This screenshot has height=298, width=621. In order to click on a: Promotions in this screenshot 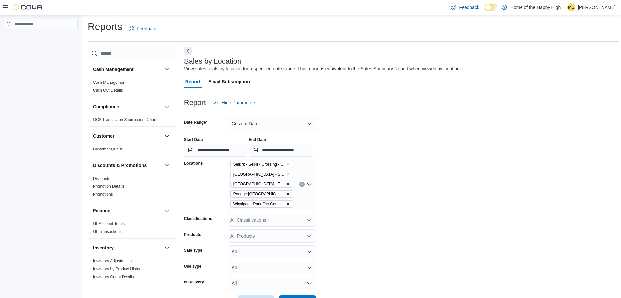, I will do `click(103, 194)`.